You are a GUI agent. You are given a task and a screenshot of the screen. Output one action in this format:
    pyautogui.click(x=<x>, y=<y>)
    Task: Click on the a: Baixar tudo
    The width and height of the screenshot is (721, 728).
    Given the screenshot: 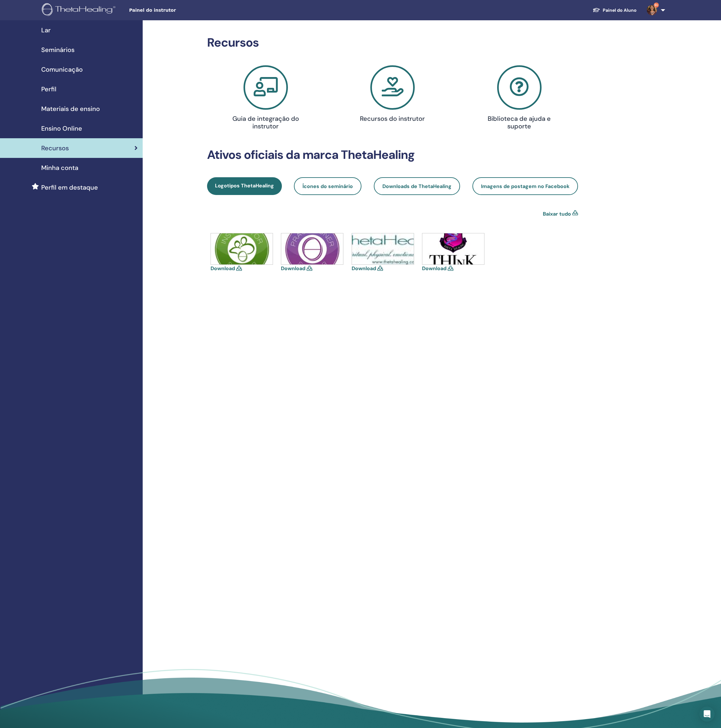 What is the action you would take?
    pyautogui.click(x=557, y=214)
    